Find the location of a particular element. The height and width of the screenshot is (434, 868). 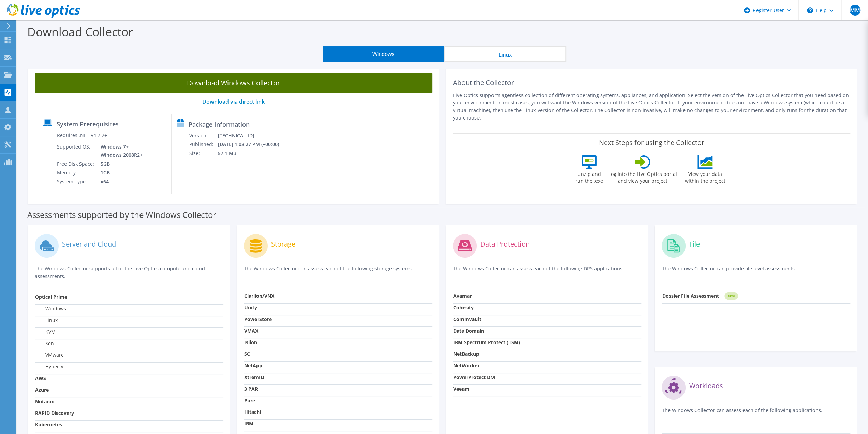

a: Download Windows Collector is located at coordinates (233, 83).